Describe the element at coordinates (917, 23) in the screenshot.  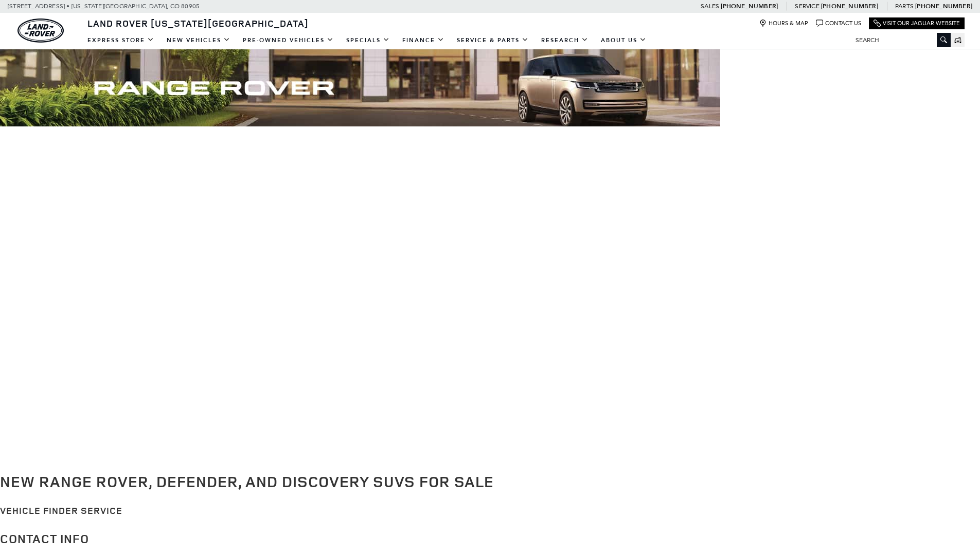
I see `a: Visit Our Jaguar Website` at that location.